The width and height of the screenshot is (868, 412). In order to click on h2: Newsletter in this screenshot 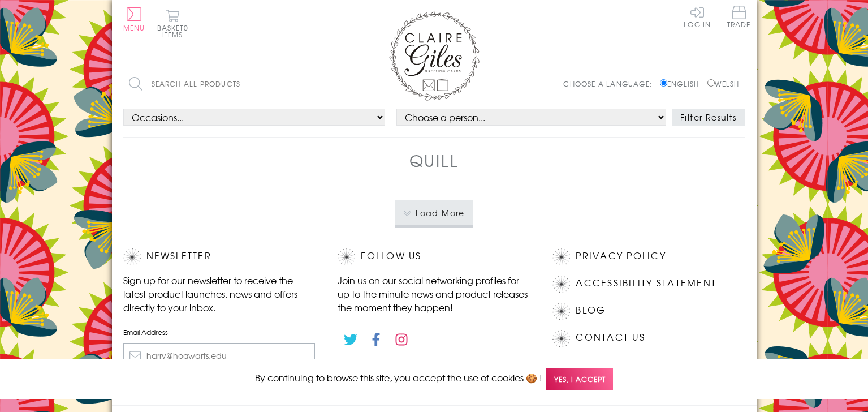, I will do `click(219, 257)`.